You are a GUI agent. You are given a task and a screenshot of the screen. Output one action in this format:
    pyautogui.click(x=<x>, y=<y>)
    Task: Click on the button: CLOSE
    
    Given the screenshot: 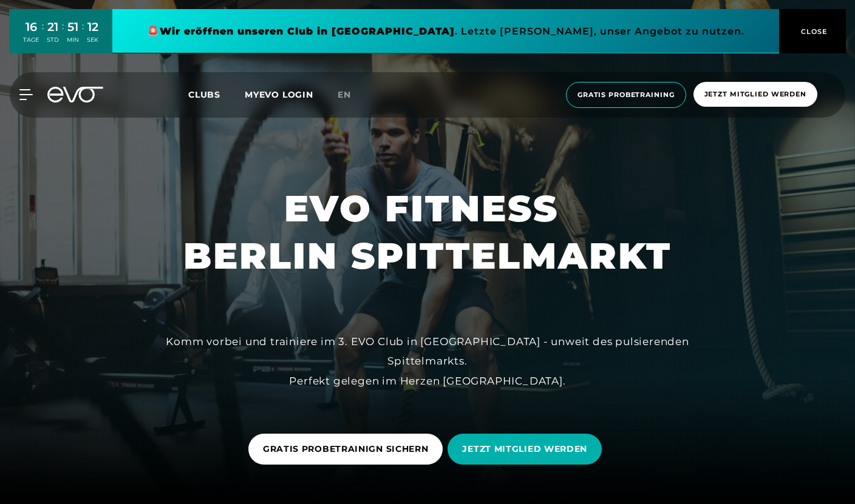 What is the action you would take?
    pyautogui.click(x=812, y=31)
    